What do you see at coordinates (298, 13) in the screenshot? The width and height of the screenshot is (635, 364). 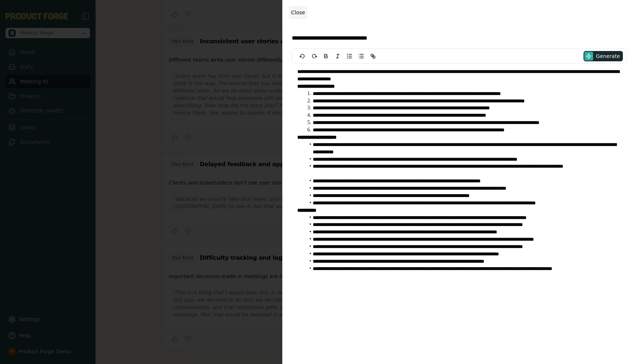 I see `span: Close` at bounding box center [298, 13].